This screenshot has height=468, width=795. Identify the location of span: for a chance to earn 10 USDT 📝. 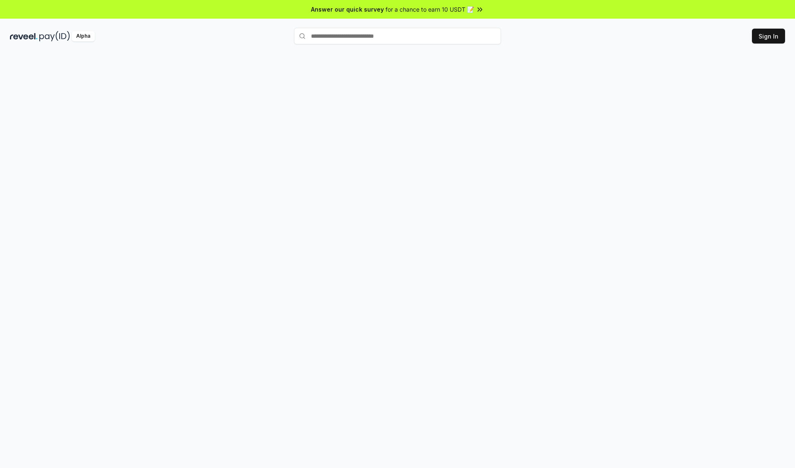
(430, 9).